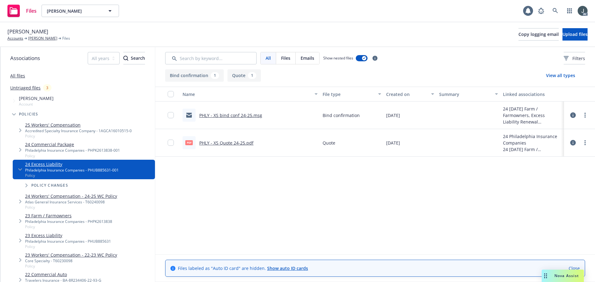 The height and width of the screenshot is (282, 595). Describe the element at coordinates (189, 143) in the screenshot. I see `span: pdf` at that location.